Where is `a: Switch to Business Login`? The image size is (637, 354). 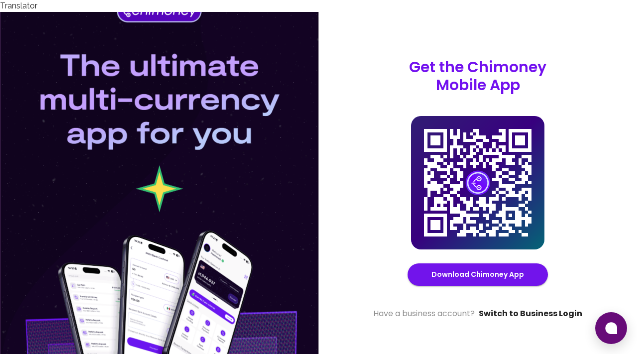 a: Switch to Business Login is located at coordinates (530, 313).